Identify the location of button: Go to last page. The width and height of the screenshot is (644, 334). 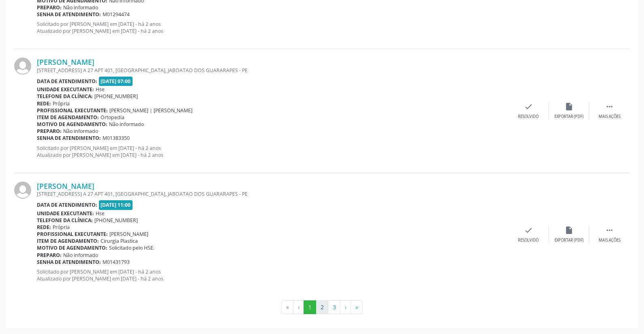
(357, 307).